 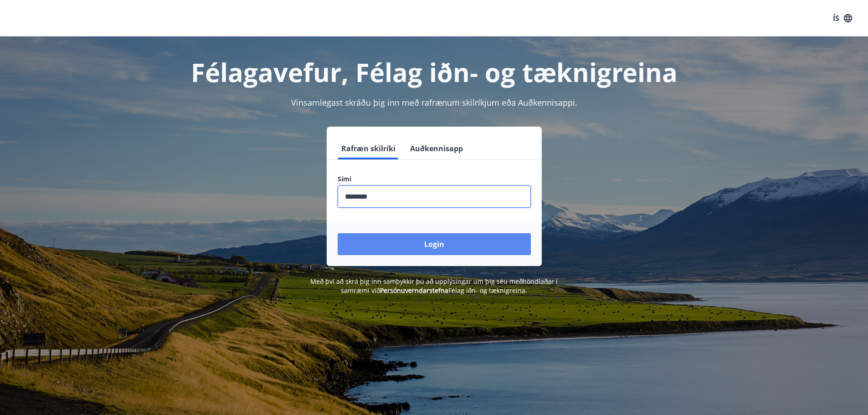 What do you see at coordinates (435, 244) in the screenshot?
I see `button: Login` at bounding box center [435, 244].